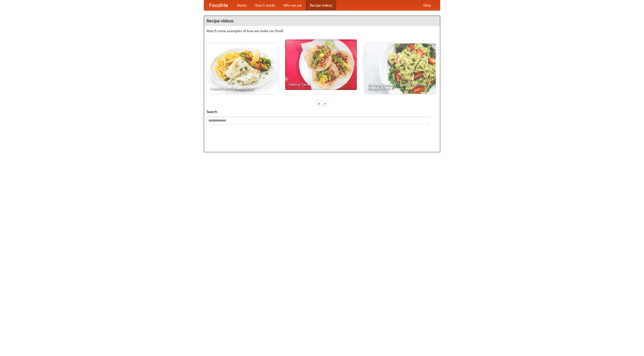 The image size is (644, 356). I want to click on h4: Recipe videos, so click(322, 21).